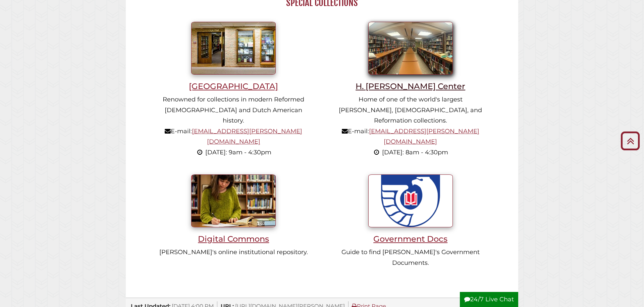  What do you see at coordinates (233, 48) in the screenshot?
I see `img: Heritage Hall entrance` at bounding box center [233, 48].